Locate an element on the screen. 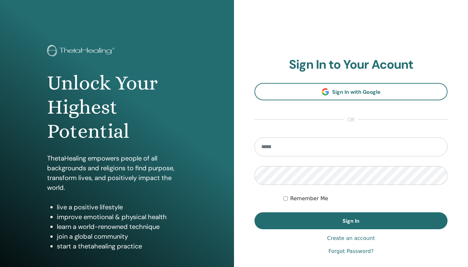  h1: Unlock Your Highest Potential is located at coordinates (117, 107).